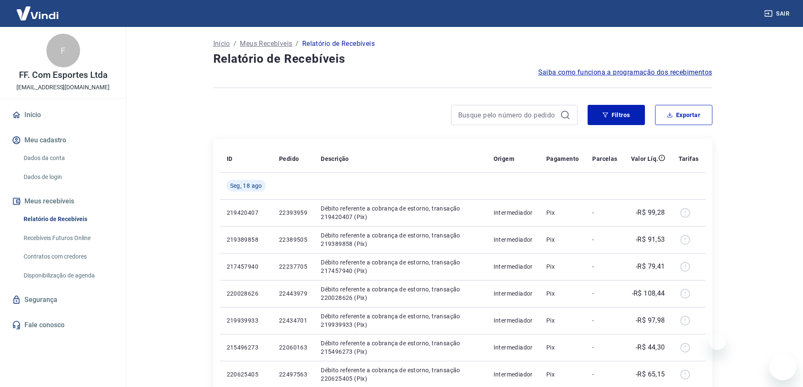 This screenshot has width=803, height=387. I want to click on p: -R$ 91,53, so click(651, 240).